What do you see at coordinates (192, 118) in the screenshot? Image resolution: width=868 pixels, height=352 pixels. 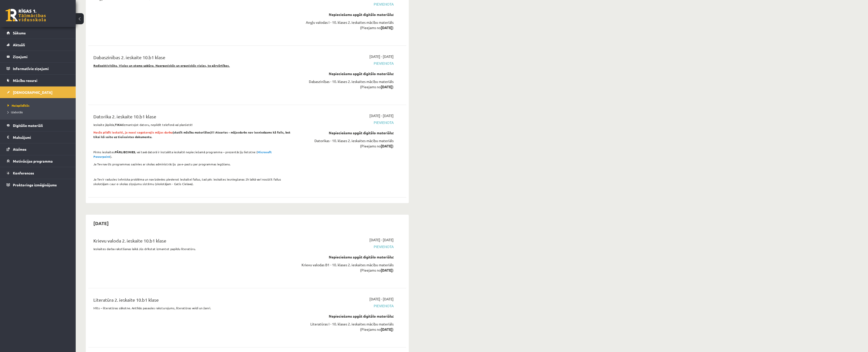 I see `div: Datorika 2. ieskaite 10.b1 klase` at bounding box center [192, 118].